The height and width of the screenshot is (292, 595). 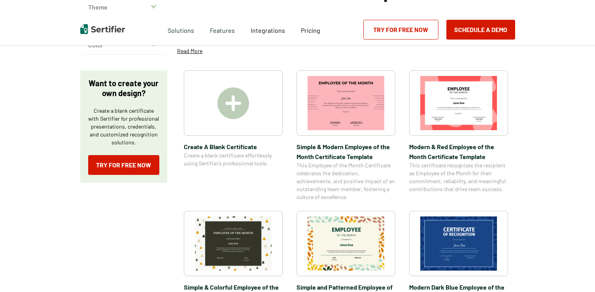 What do you see at coordinates (190, 51) in the screenshot?
I see `p: Read More` at bounding box center [190, 51].